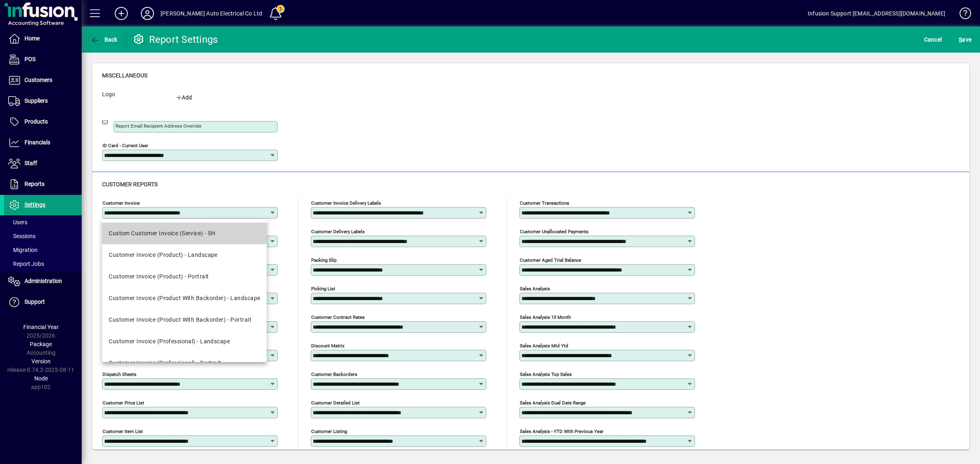 This screenshot has width=980, height=464. What do you see at coordinates (104, 40) in the screenshot?
I see `app-page-header-button: Back` at bounding box center [104, 40].